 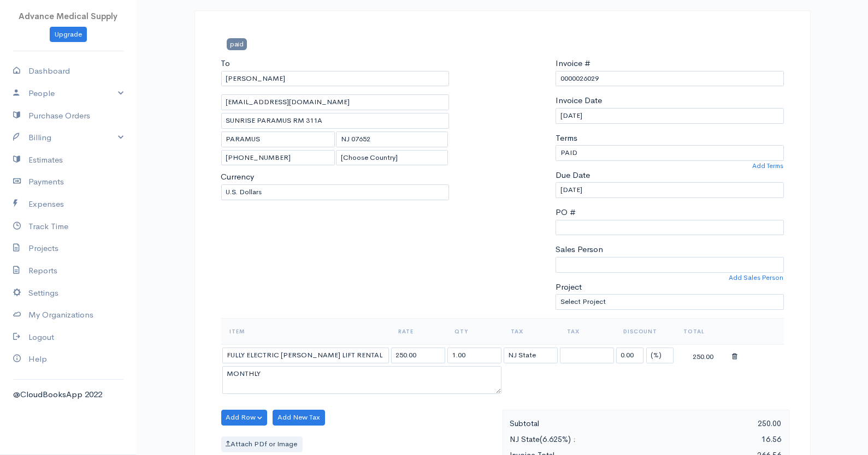 I want to click on label: PO #, so click(x=566, y=212).